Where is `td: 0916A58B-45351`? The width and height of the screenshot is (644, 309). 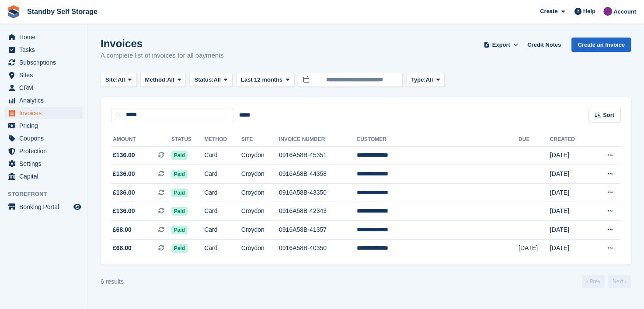
td: 0916A58B-45351 is located at coordinates (318, 155).